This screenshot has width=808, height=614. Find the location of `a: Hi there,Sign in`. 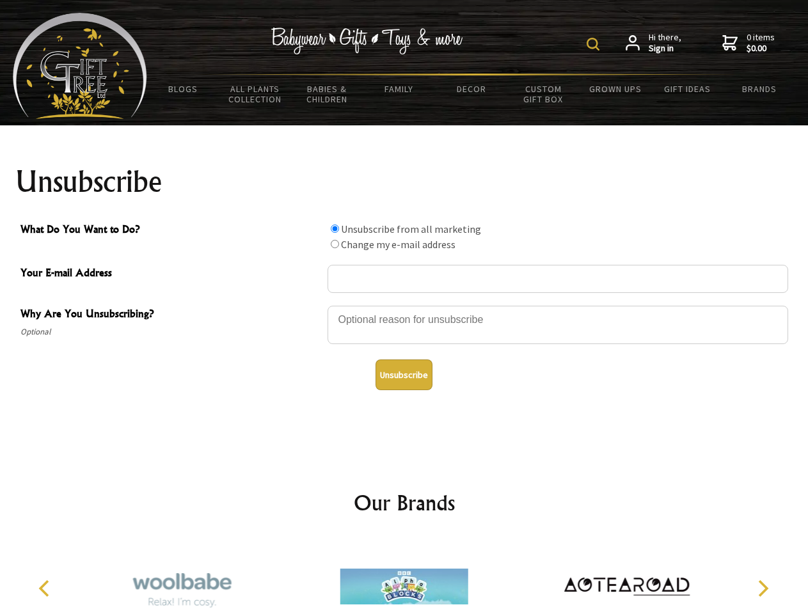

a: Hi there,Sign in is located at coordinates (653, 43).